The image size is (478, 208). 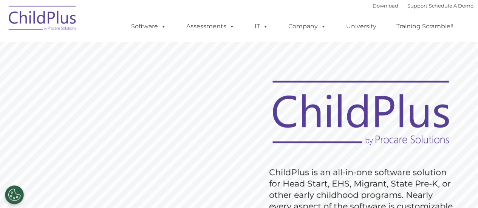 What do you see at coordinates (210, 26) in the screenshot?
I see `a: Assessments` at bounding box center [210, 26].